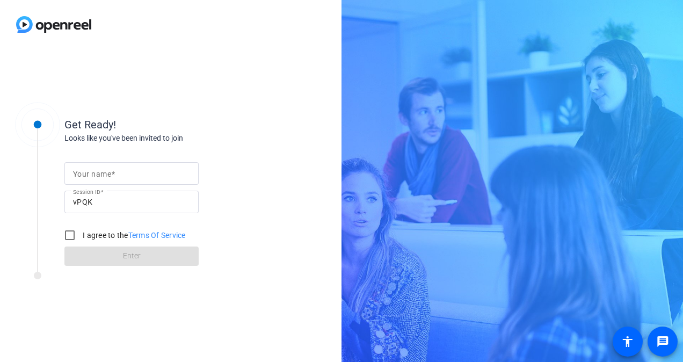 This screenshot has height=362, width=683. I want to click on div: Looks like you've been invited to join, so click(172, 138).